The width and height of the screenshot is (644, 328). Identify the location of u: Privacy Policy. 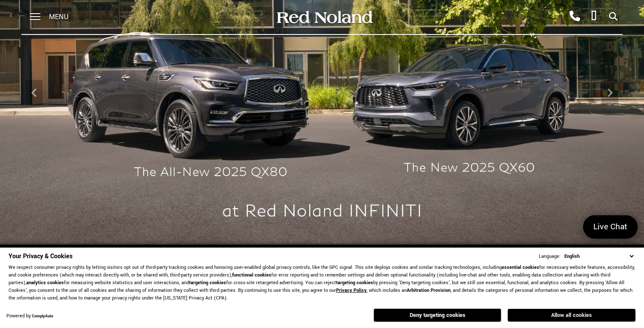
(351, 290).